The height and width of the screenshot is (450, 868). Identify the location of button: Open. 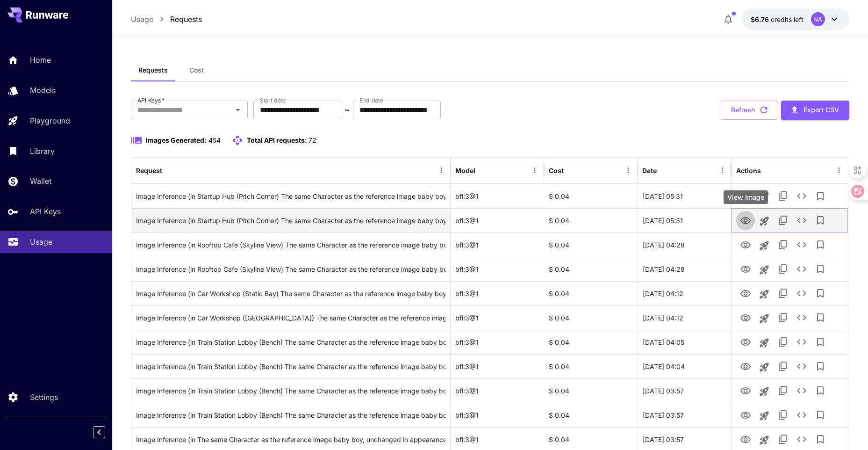
(238, 110).